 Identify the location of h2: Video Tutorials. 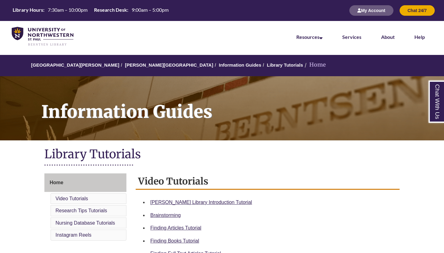
(267, 181).